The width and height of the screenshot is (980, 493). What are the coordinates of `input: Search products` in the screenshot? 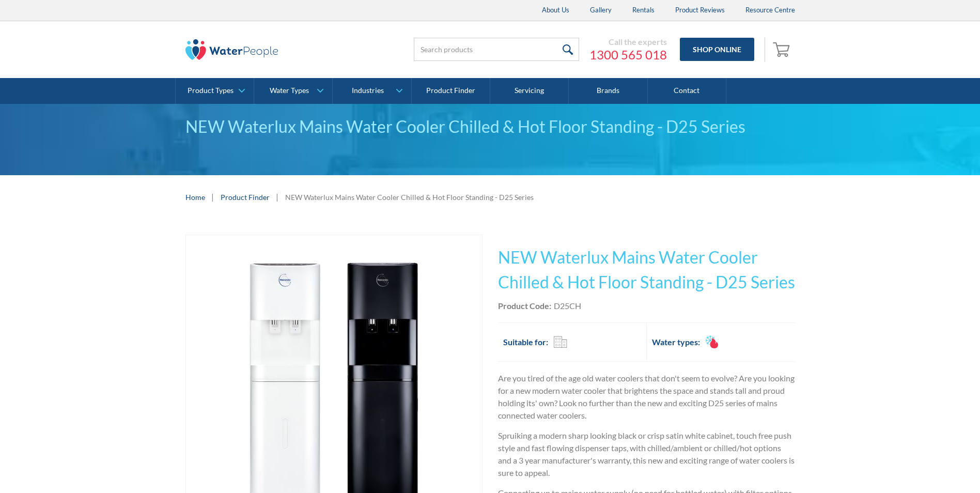 It's located at (496, 49).